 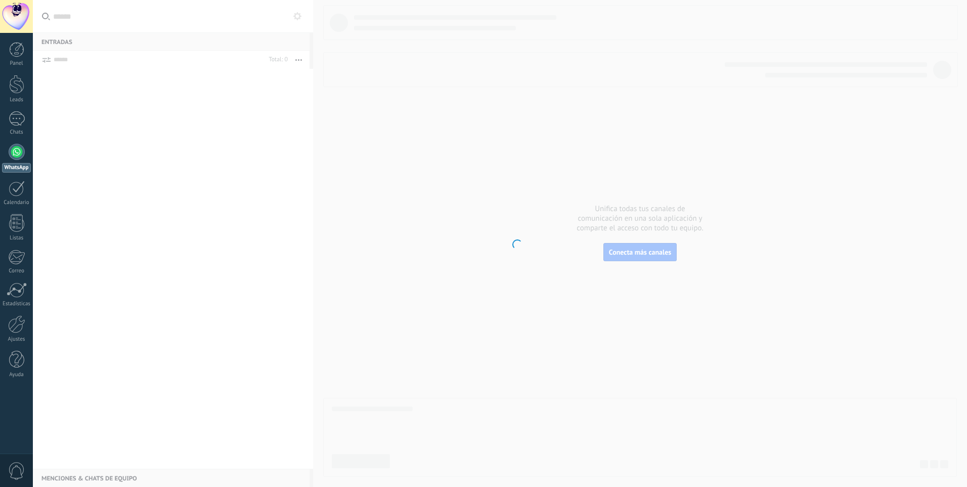 I want to click on div: Correo, so click(x=17, y=271).